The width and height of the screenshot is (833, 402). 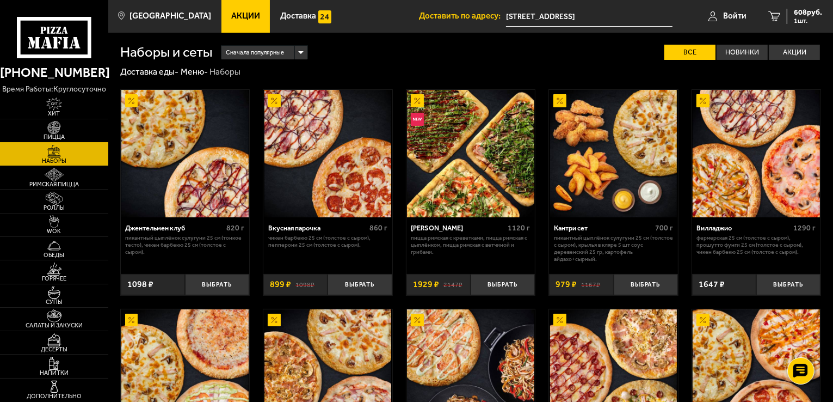 What do you see at coordinates (317, 228) in the screenshot?
I see `div: Вкусная парочка` at bounding box center [317, 228].